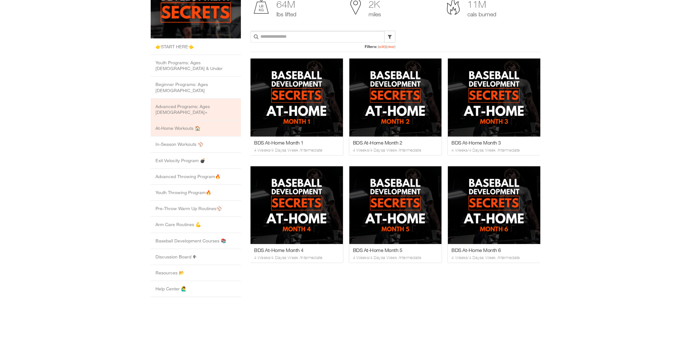 The width and height of the screenshot is (691, 363). I want to click on li: Advanced Throwing Program🔥, so click(196, 177).